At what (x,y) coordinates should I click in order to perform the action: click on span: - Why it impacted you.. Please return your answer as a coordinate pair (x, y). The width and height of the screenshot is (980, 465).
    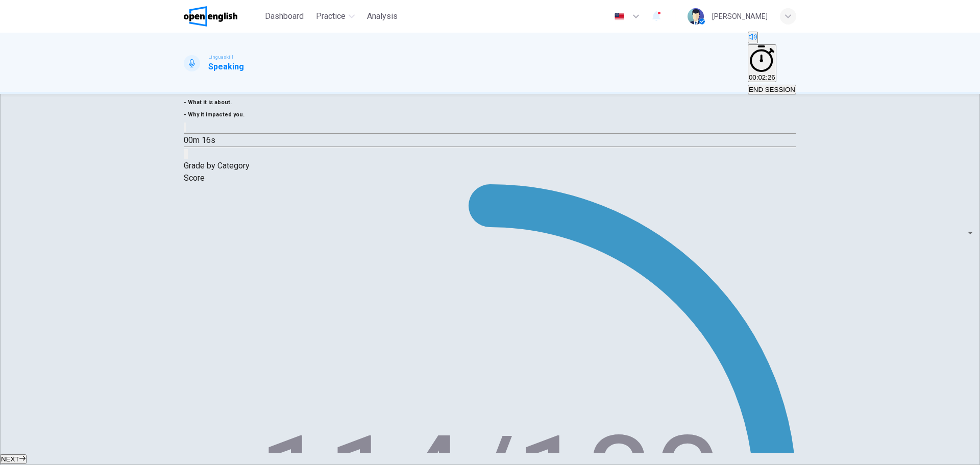
    Looking at the image, I should click on (213, 114).